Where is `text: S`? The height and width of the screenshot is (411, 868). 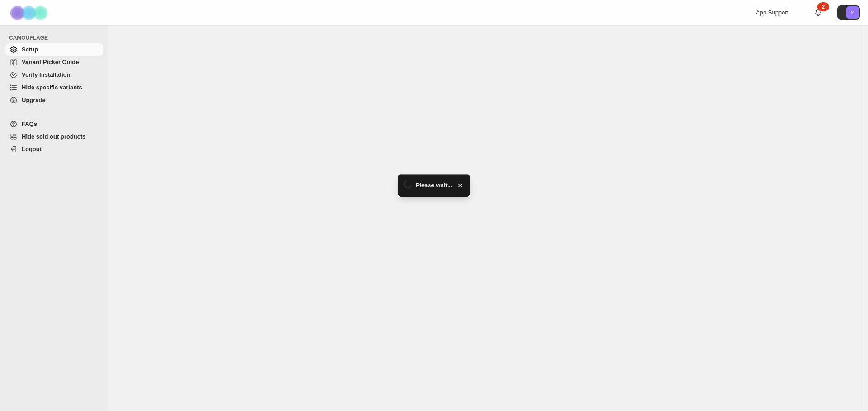 text: S is located at coordinates (852, 13).